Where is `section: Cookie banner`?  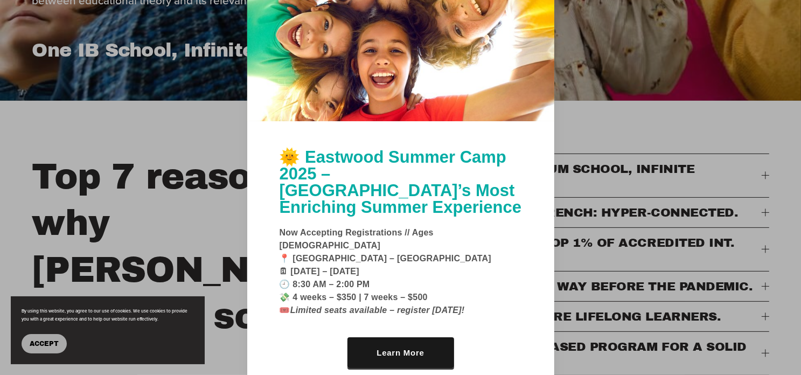 section: Cookie banner is located at coordinates (108, 330).